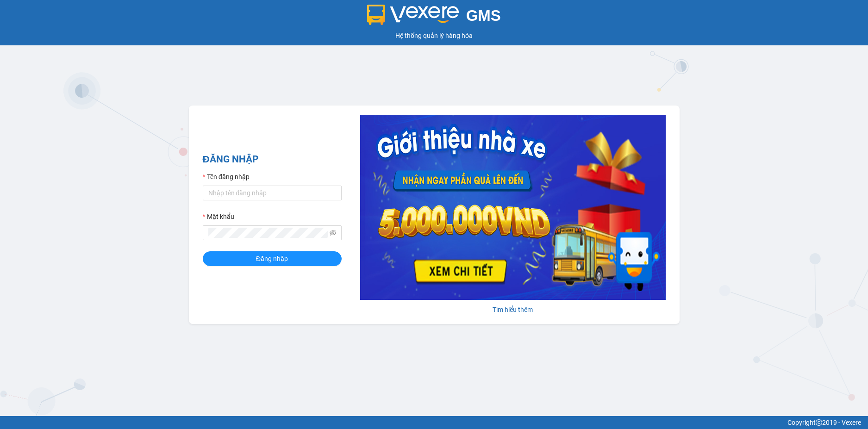 This screenshot has height=429, width=868. I want to click on button: Đăng nhập, so click(272, 259).